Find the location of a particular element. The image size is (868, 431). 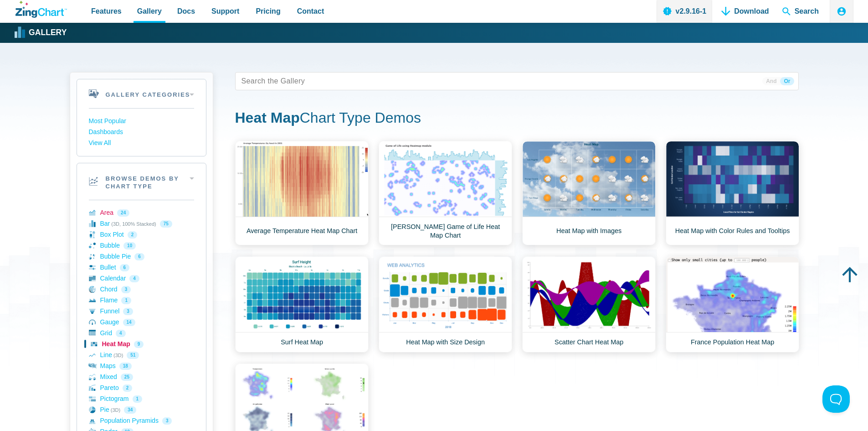

a: Average Temperature Heat Map Chart is located at coordinates (301, 193).